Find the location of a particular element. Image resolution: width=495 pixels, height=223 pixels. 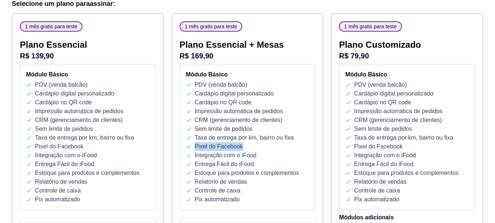

h4: Módulos adicionais is located at coordinates (407, 218).